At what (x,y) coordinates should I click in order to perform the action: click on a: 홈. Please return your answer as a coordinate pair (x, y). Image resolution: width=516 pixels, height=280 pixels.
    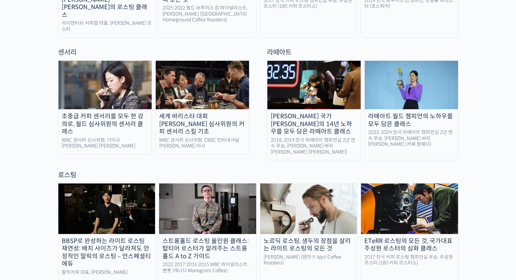
    Looking at the image, I should click on (23, 224).